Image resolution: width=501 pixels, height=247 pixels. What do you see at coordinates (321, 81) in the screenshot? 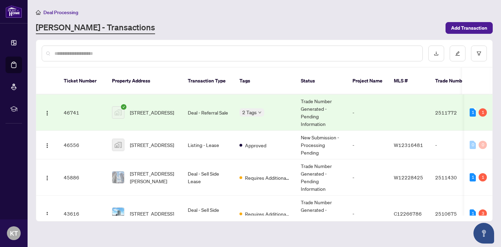
I see `th: Status` at bounding box center [321, 81].